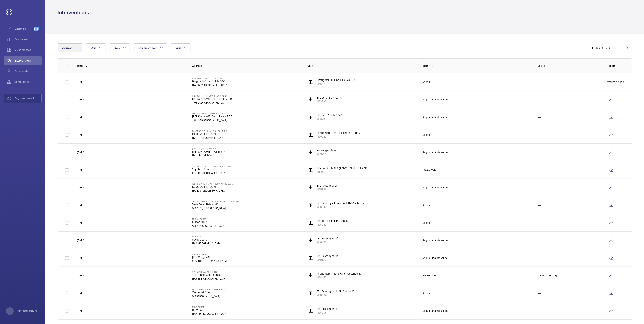 This screenshot has width=644, height=324. I want to click on div: Breakdown, so click(429, 276).